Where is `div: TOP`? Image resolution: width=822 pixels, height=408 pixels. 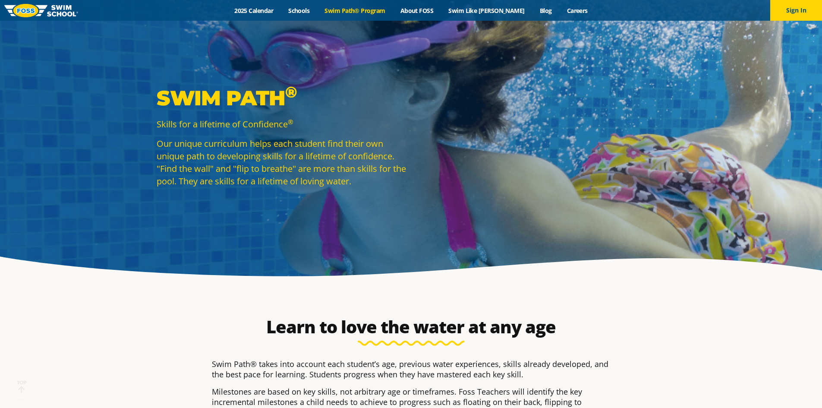
div: TOP is located at coordinates (22, 386).